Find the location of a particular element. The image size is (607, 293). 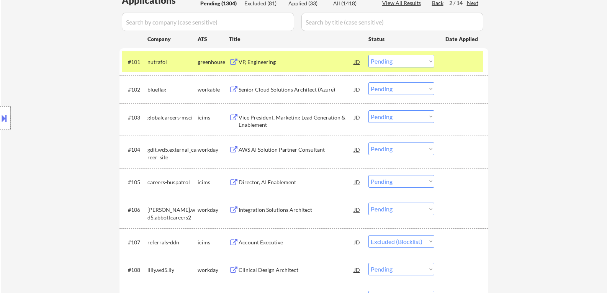

div: Account Executive is located at coordinates (296, 242).